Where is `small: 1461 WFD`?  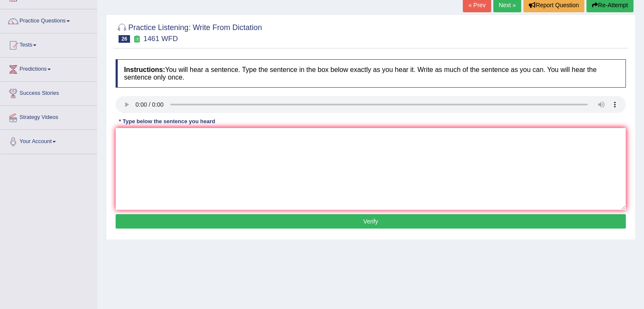 small: 1461 WFD is located at coordinates (161, 39).